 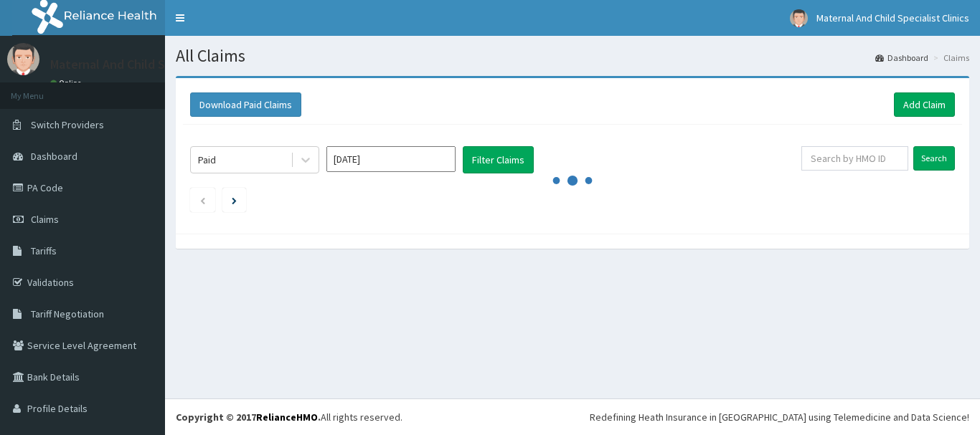 What do you see at coordinates (245, 105) in the screenshot?
I see `button: Download Paid Claims` at bounding box center [245, 105].